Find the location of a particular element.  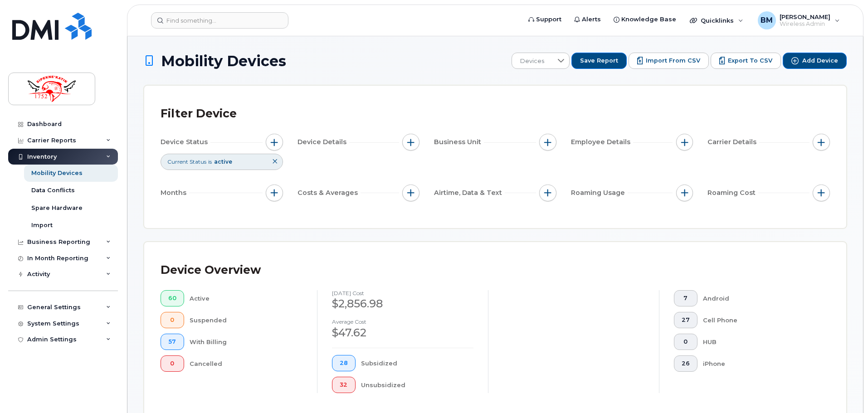

div: Unsubsidized is located at coordinates (417, 385).